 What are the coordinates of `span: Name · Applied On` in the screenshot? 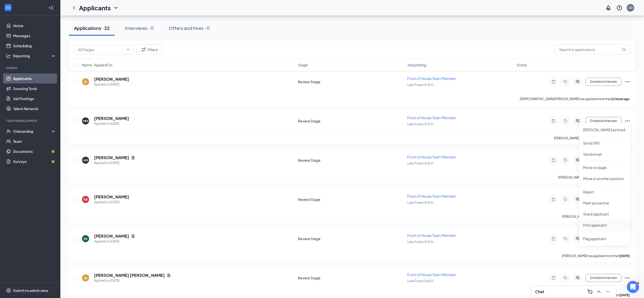 It's located at (97, 65).